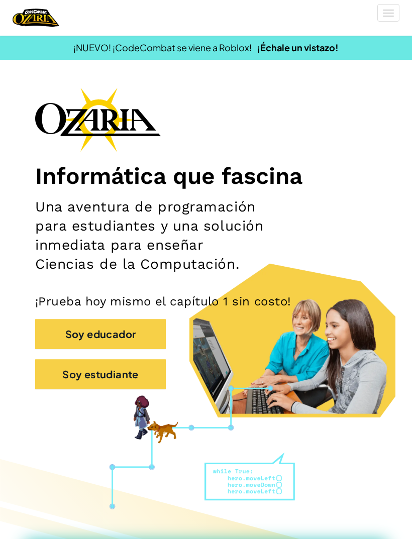 The image size is (412, 539). Describe the element at coordinates (150, 236) in the screenshot. I see `h2: Una aventura de programación para estudiantes y una solución inmediata para enseñar Ciencias de l...` at that location.